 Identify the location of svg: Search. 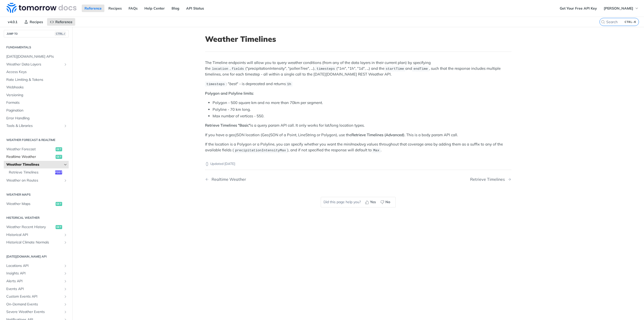
(603, 22).